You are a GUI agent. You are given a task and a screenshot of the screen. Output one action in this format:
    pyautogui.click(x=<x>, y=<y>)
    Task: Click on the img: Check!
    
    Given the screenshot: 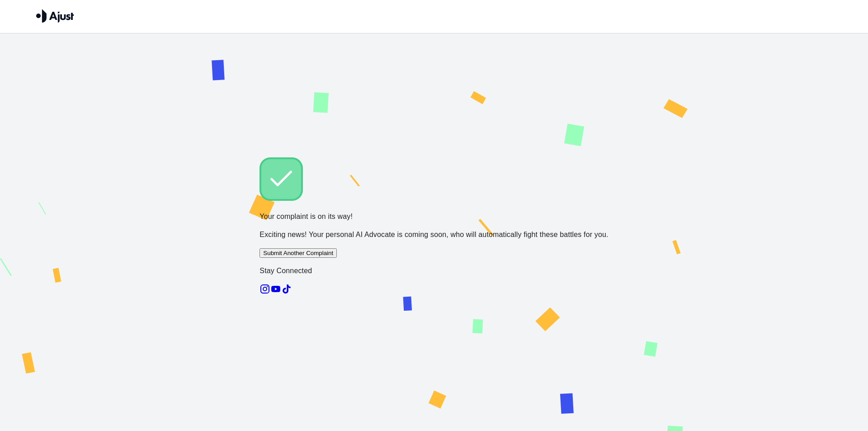 What is the action you would take?
    pyautogui.click(x=281, y=179)
    